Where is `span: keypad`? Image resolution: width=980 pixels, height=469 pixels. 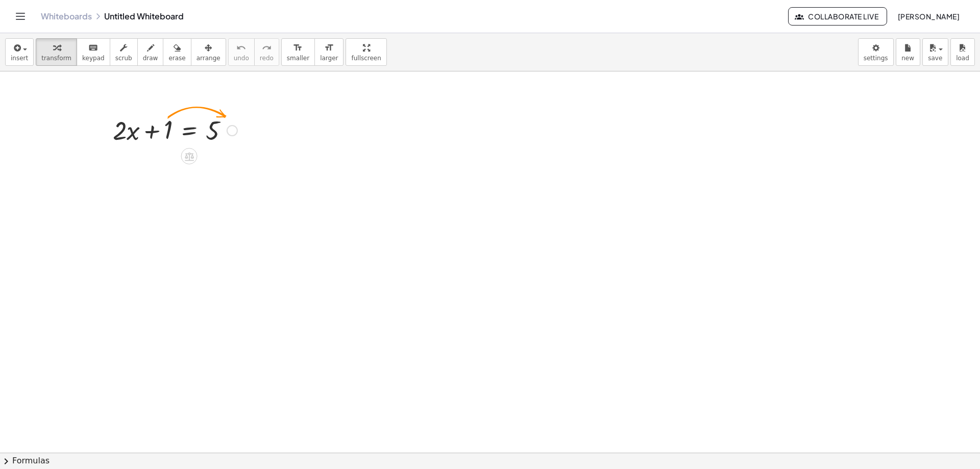 span: keypad is located at coordinates (93, 59).